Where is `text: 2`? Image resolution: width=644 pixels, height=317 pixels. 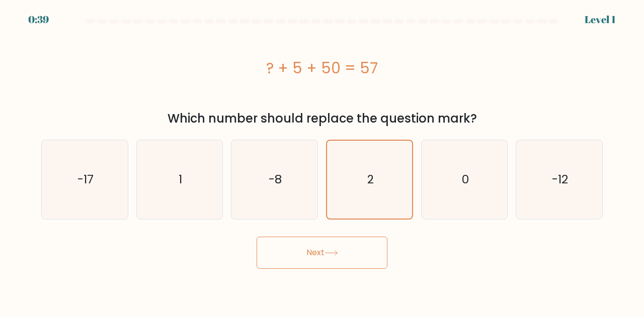
text: 2 is located at coordinates (370, 179).